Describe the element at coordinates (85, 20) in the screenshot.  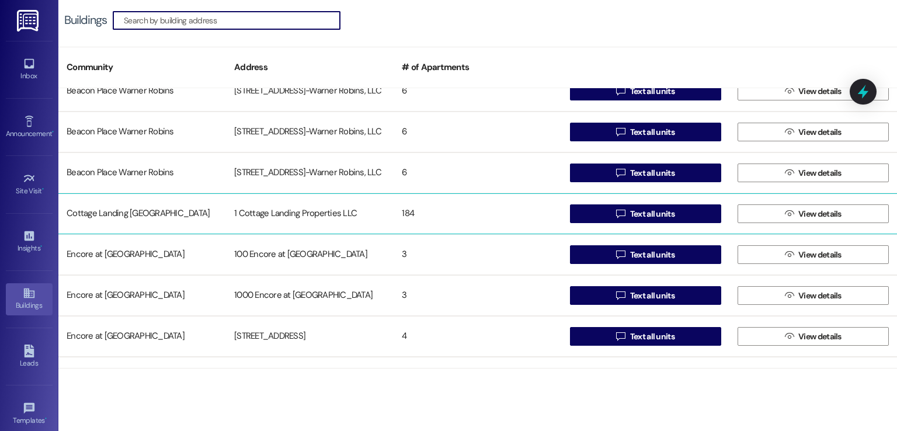
I see `div: Buildings` at that location.